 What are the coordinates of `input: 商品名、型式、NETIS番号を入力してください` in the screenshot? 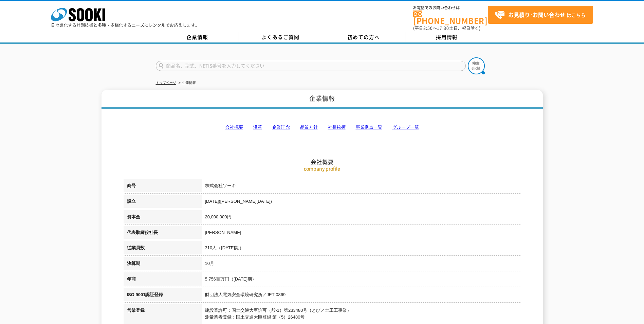 It's located at (311, 66).